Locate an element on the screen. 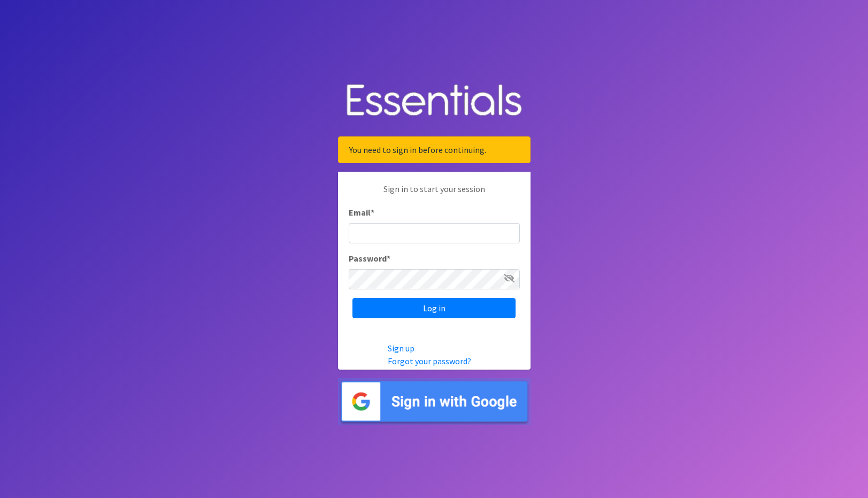  p: Sign in to start your session is located at coordinates (434, 194).